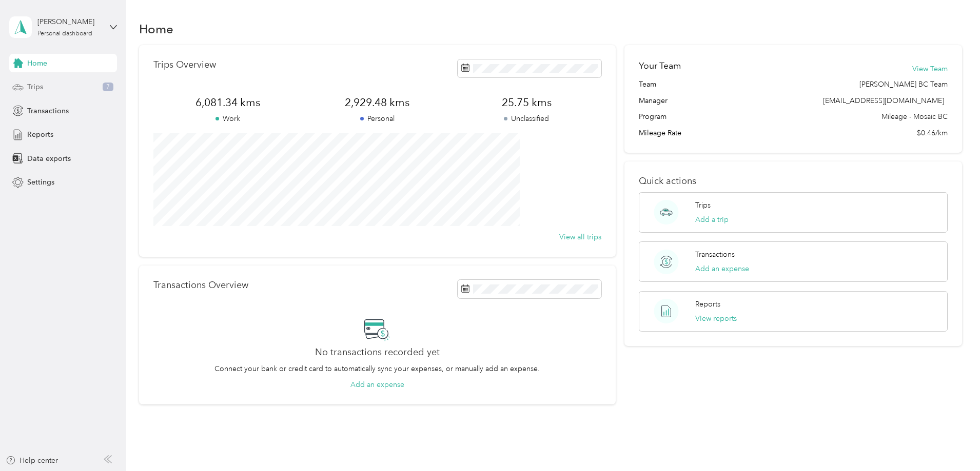 The height and width of the screenshot is (471, 980). I want to click on span: Home, so click(37, 63).